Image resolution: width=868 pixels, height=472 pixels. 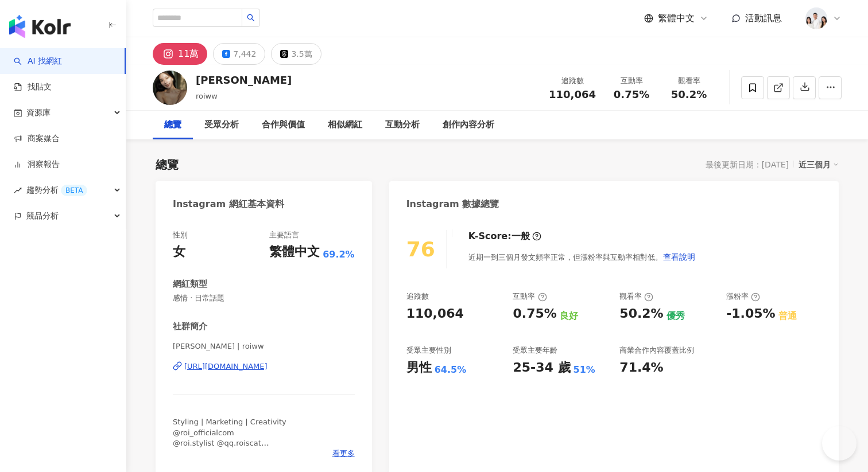 I want to click on div: 近期一到三個月發文頻率正常，但漲粉率與互動率相對低。, so click(x=582, y=257).